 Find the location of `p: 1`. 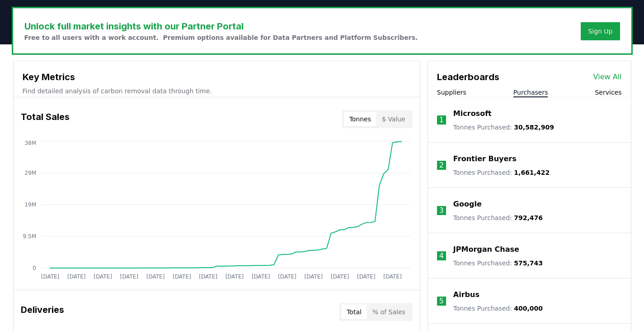

p: 1 is located at coordinates (441, 120).